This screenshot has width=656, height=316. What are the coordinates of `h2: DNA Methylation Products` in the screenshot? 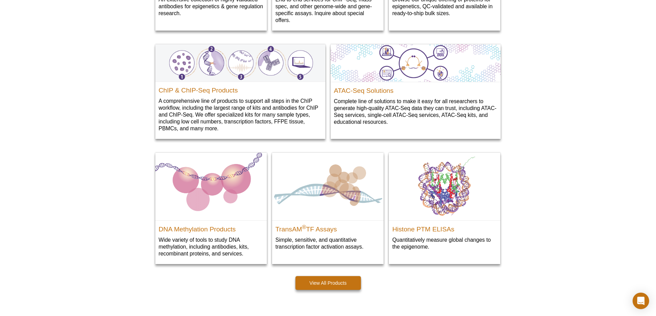 It's located at (211, 228).